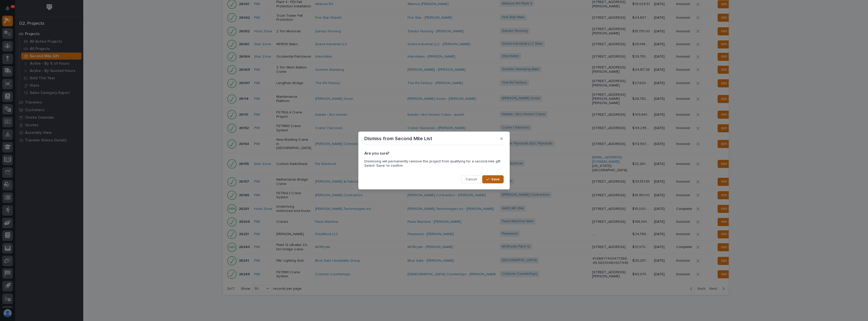 The height and width of the screenshot is (321, 868). Describe the element at coordinates (471, 179) in the screenshot. I see `span: Cancel` at that location.